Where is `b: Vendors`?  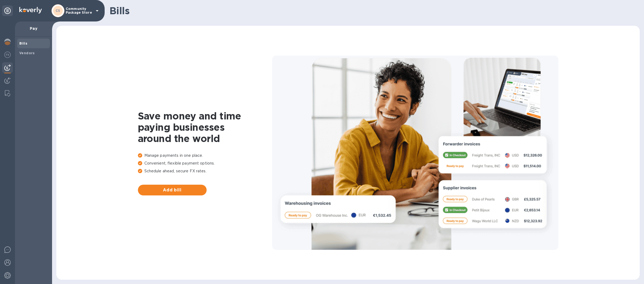 b: Vendors is located at coordinates (27, 53).